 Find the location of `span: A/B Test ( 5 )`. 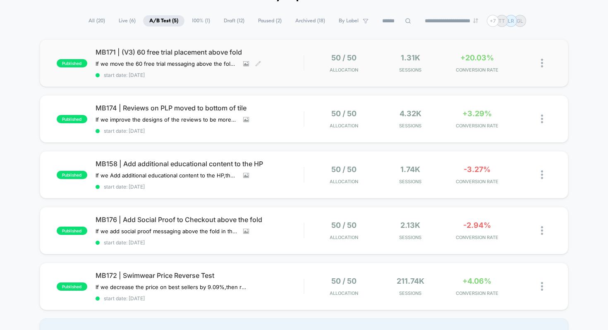

span: A/B Test ( 5 ) is located at coordinates (164, 21).